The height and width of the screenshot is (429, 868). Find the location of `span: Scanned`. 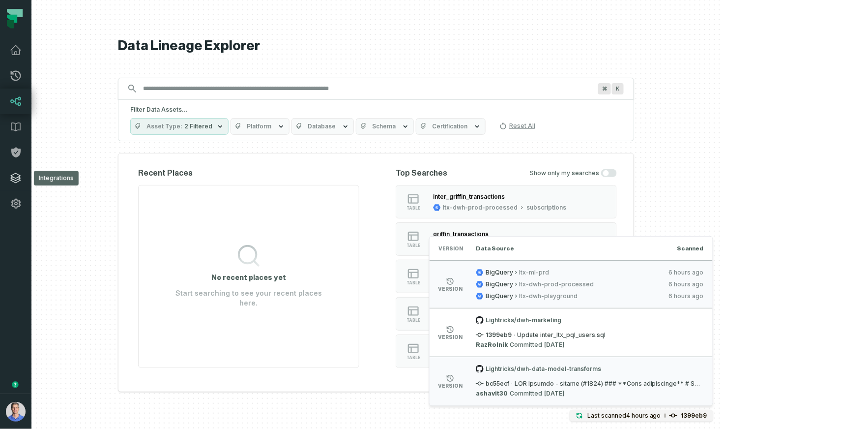

span: Scanned is located at coordinates (691, 248).